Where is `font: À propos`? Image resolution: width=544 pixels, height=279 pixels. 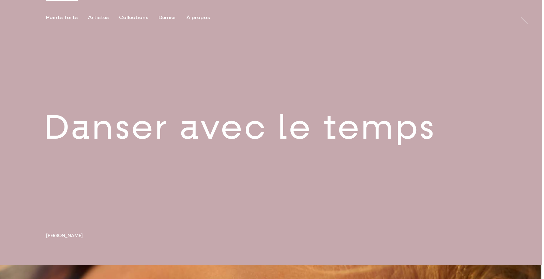
font: À propos is located at coordinates (198, 18).